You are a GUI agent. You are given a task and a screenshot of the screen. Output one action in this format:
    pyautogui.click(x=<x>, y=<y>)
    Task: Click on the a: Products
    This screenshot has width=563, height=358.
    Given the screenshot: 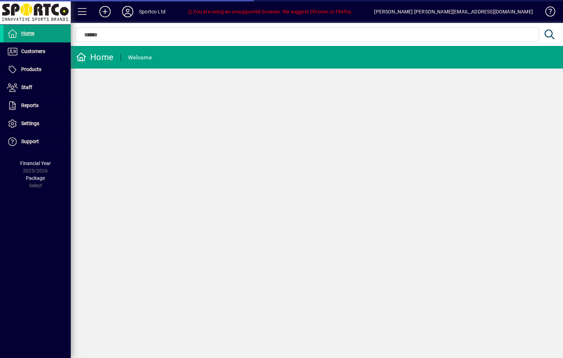 What is the action you would take?
    pyautogui.click(x=37, y=70)
    